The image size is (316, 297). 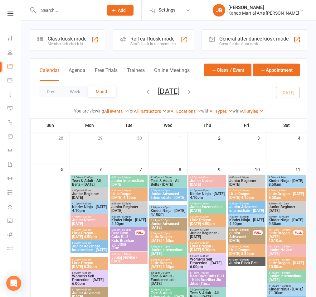 I want to click on th: Mon, so click(x=89, y=125).